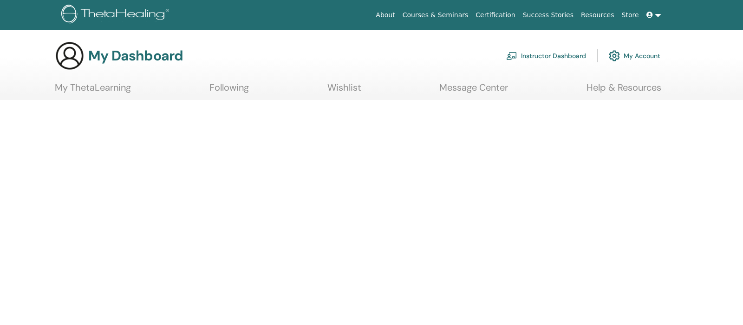 The height and width of the screenshot is (325, 743). What do you see at coordinates (117, 15) in the screenshot?
I see `img: logo.png` at bounding box center [117, 15].